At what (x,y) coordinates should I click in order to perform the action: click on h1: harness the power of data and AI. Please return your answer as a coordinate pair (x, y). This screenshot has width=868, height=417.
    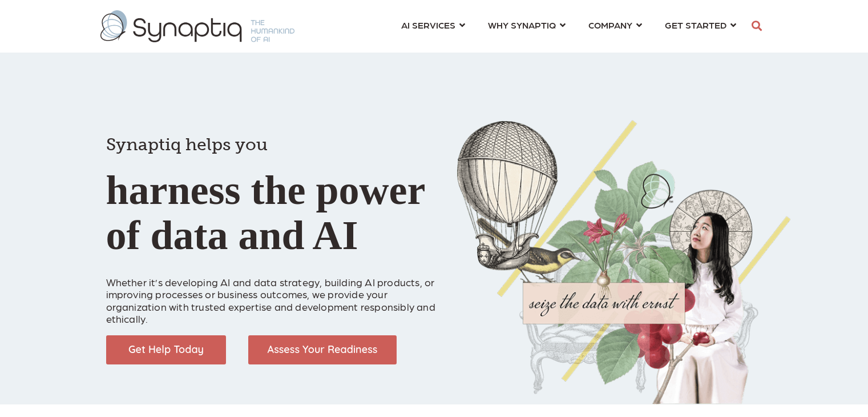
    Looking at the image, I should click on (273, 186).